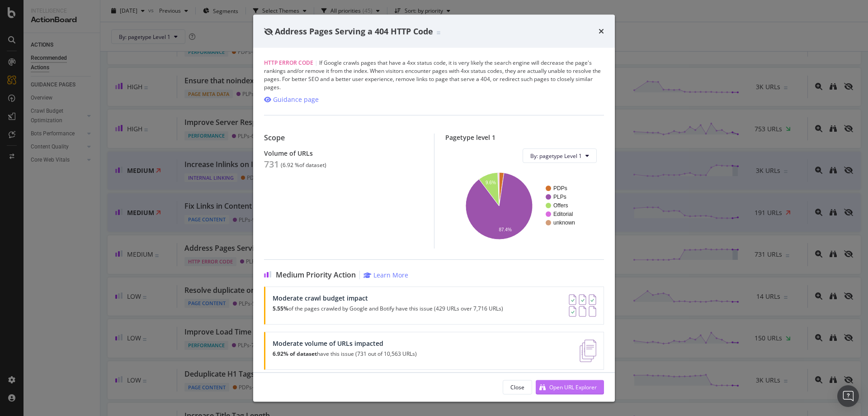 This screenshot has width=868, height=416. Describe the element at coordinates (304, 165) in the screenshot. I see `div: ( 6.92 % of dataset )` at that location.